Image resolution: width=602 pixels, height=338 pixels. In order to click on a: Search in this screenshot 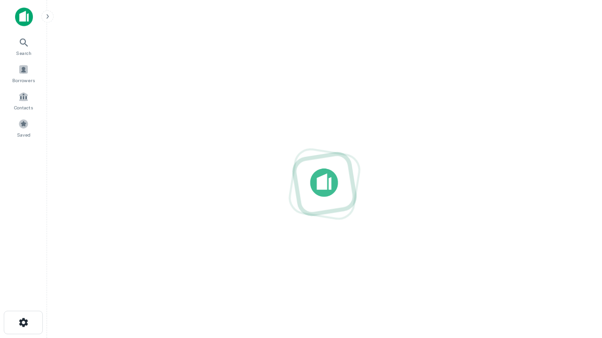, I will do `click(24, 46)`.